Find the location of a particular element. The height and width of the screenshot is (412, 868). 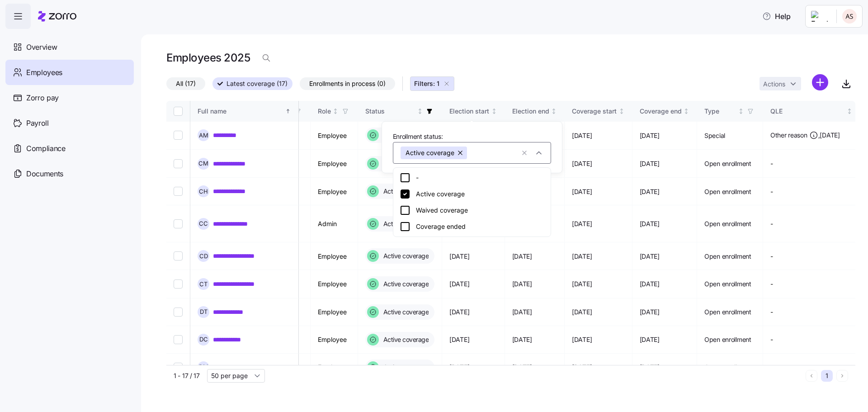

td: Admin is located at coordinates (334, 224).